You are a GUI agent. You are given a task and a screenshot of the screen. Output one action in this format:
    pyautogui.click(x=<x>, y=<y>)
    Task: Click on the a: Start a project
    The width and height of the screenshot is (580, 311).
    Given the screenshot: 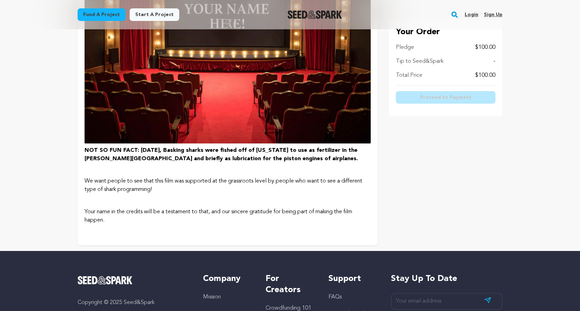 What is the action you would take?
    pyautogui.click(x=155, y=15)
    